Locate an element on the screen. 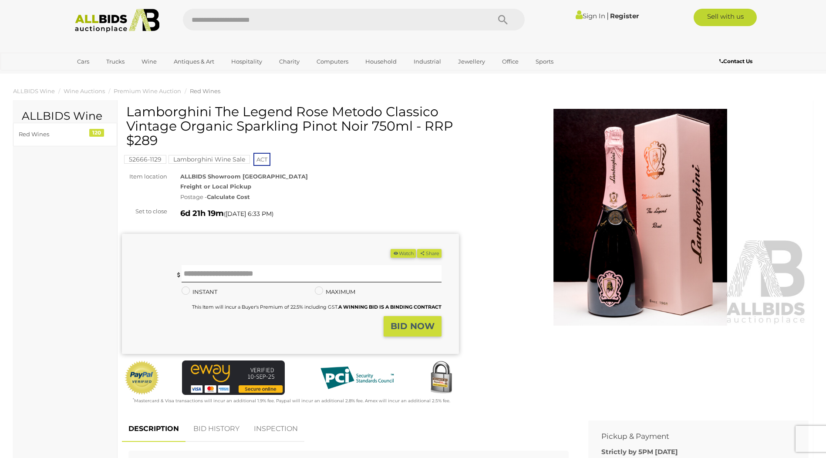 This screenshot has width=826, height=458. a: ALLBIDS Wine is located at coordinates (34, 91).